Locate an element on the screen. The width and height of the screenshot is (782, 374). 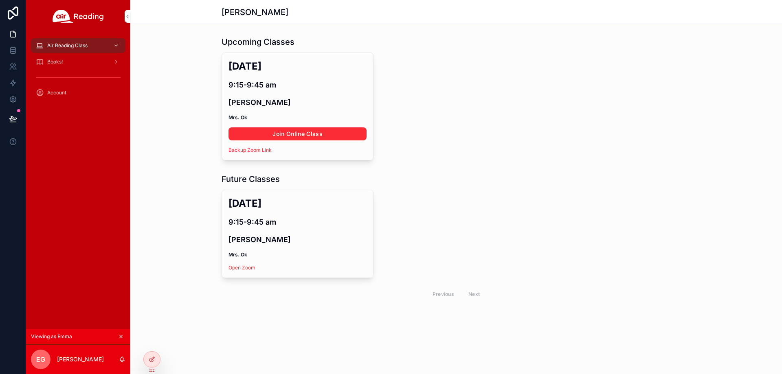
h1: Upcoming Classes is located at coordinates (258, 42).